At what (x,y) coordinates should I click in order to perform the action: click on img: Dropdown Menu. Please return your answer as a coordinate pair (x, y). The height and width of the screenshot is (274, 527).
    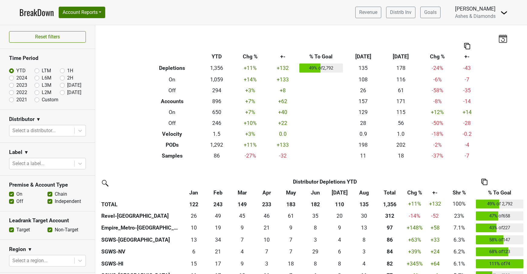
    Looking at the image, I should click on (504, 13).